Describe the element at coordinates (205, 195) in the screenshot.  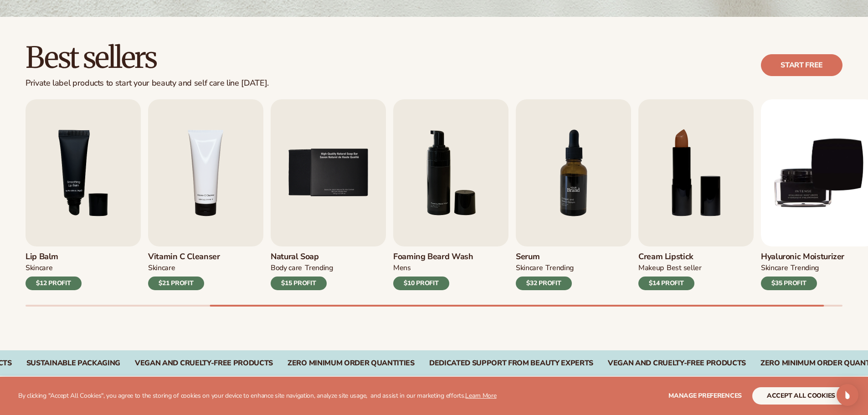
I see `a: 4 / 9` at that location.